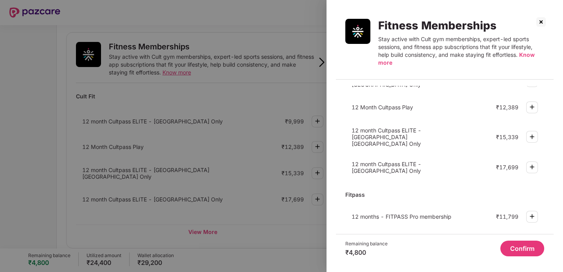  What do you see at coordinates (507, 216) in the screenshot?
I see `div: ₹11,799` at bounding box center [507, 216].